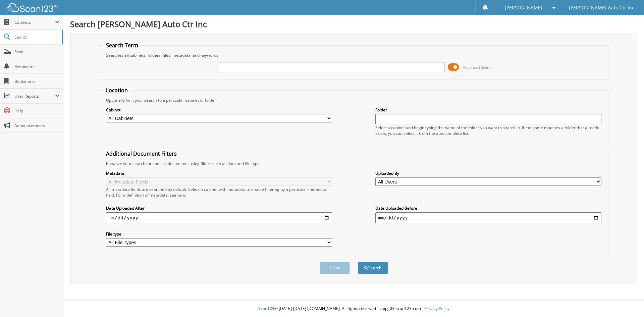  What do you see at coordinates (373, 267) in the screenshot?
I see `button: Search` at bounding box center [373, 267].